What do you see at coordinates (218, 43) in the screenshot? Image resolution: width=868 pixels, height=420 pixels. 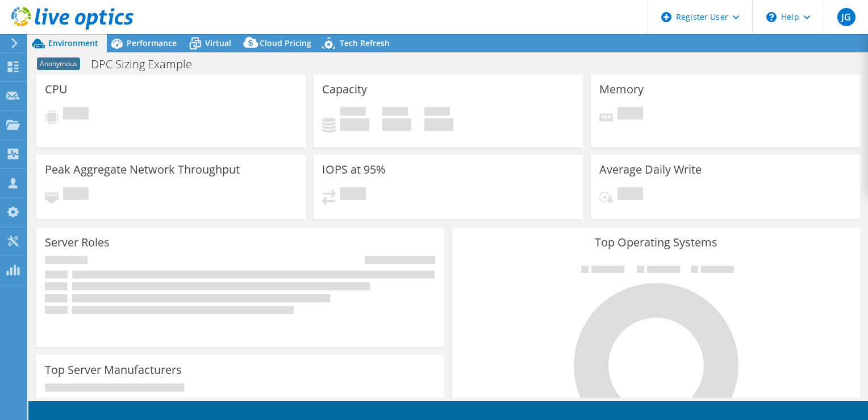 I see `span: Virtual` at bounding box center [218, 43].